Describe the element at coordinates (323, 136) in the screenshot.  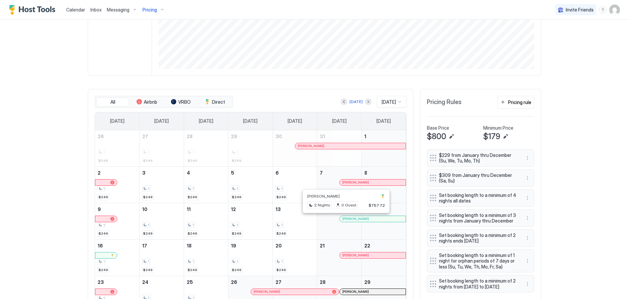
I see `span: 31` at that location.